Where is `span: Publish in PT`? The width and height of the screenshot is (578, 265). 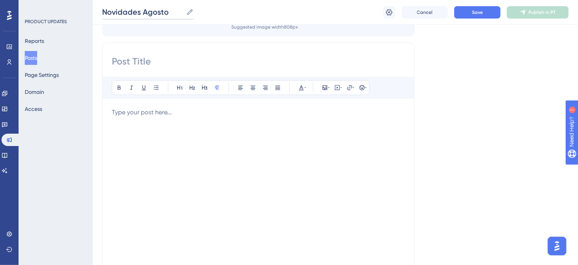
span: Publish in PT is located at coordinates (542, 12).